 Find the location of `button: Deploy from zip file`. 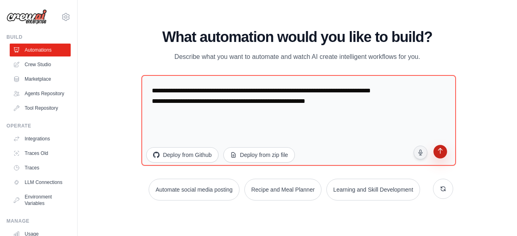

button: Deploy from zip file is located at coordinates (259, 155).